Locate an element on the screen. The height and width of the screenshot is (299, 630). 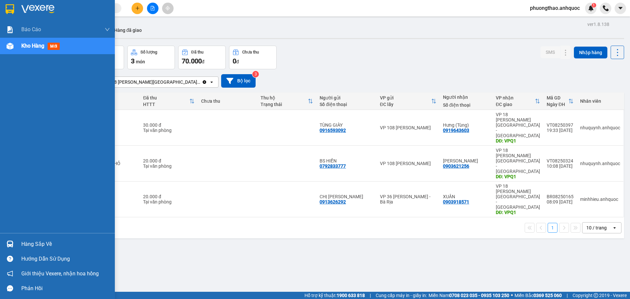
span: Miền Bắc is located at coordinates (538, 295).